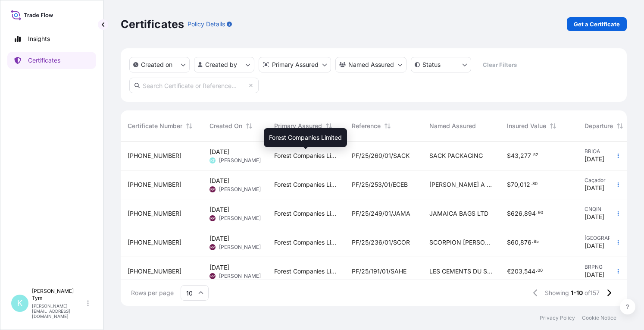 Image resolution: width=644 pixels, height=330 pixels. Describe the element at coordinates (456, 155) in the screenshot. I see `span: SACK PACKAGING` at that location.